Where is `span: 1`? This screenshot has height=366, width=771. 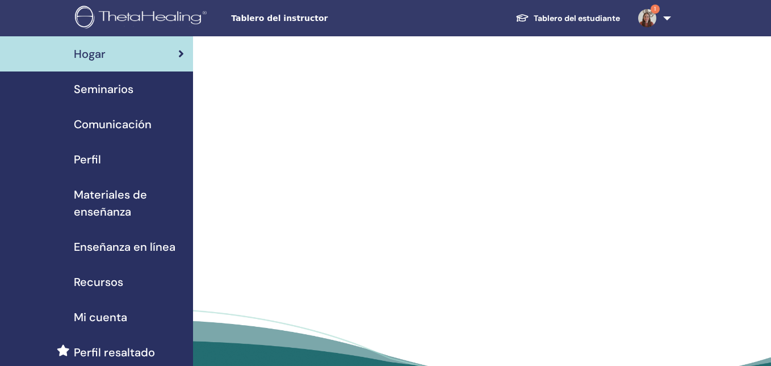 span: 1 is located at coordinates (655, 9).